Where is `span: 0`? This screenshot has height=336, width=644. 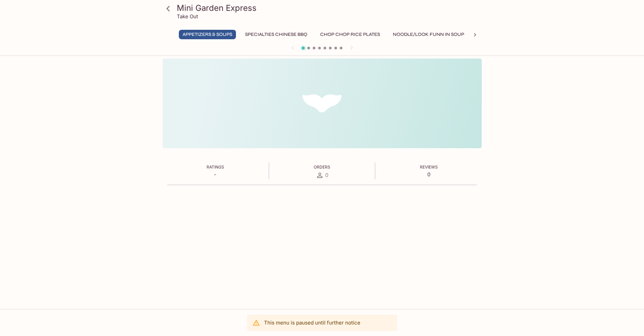 span: 0 is located at coordinates (327, 175).